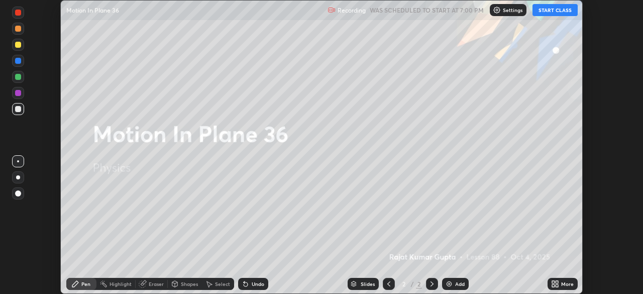 The image size is (643, 294). Describe the element at coordinates (190, 284) in the screenshot. I see `div: Shapes` at that location.